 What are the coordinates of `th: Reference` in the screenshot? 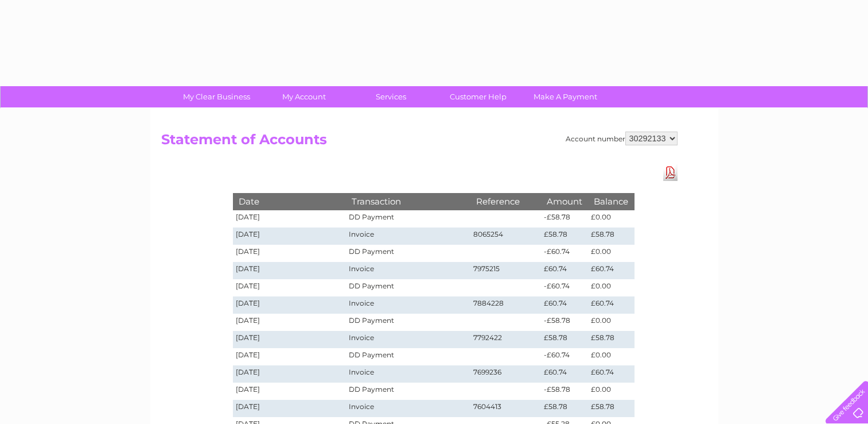 It's located at (506, 201).